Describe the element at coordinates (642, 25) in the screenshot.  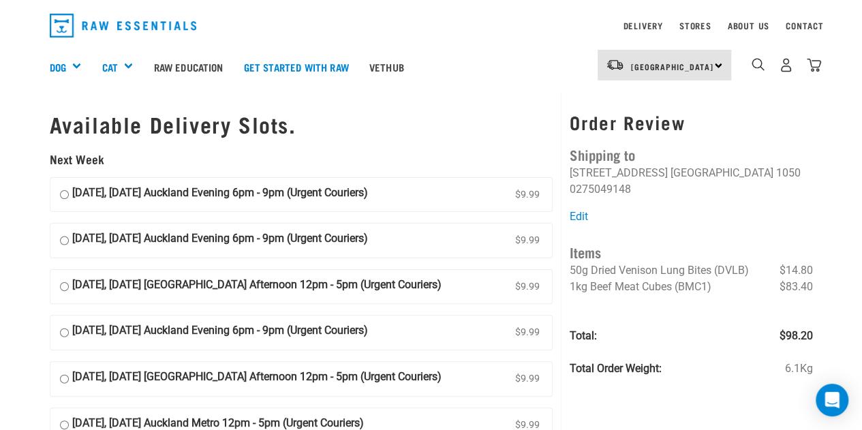
I see `a: Delivery` at that location.